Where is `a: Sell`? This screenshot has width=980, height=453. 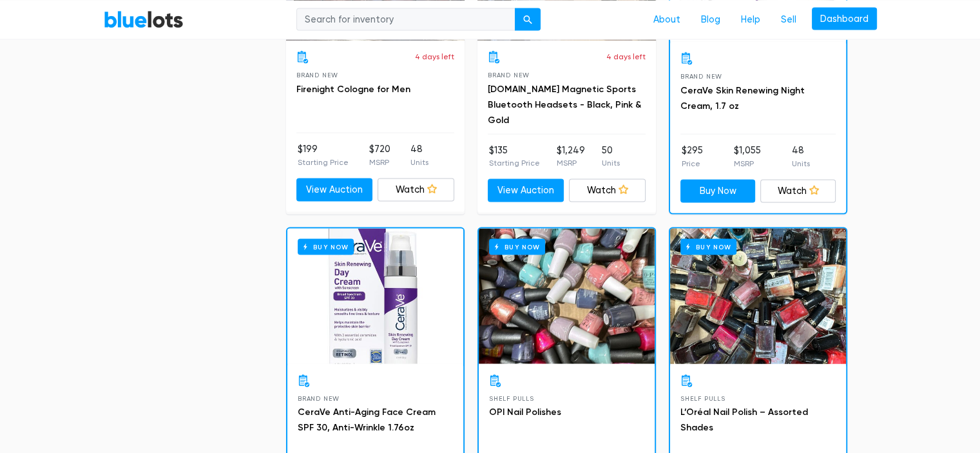
a: Sell is located at coordinates (789, 19).